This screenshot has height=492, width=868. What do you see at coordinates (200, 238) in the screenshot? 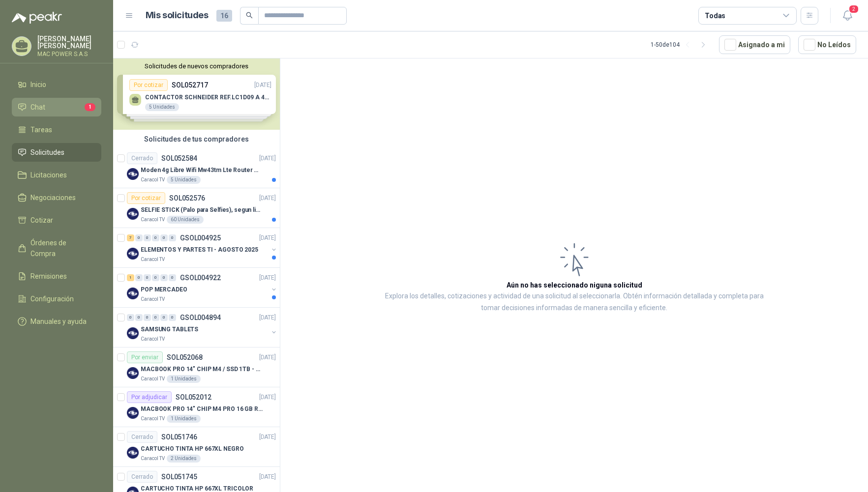
I see `p: GSOL004925` at bounding box center [200, 238].